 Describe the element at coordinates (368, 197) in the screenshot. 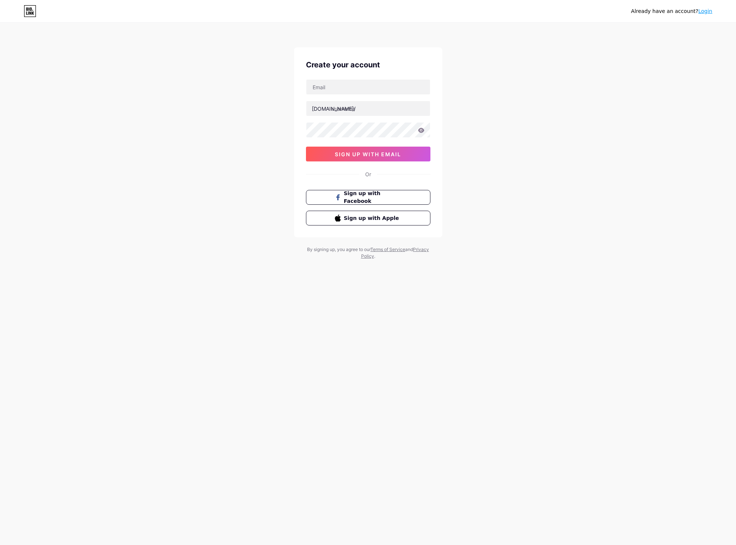

I see `button: Sign up with Facebook` at that location.